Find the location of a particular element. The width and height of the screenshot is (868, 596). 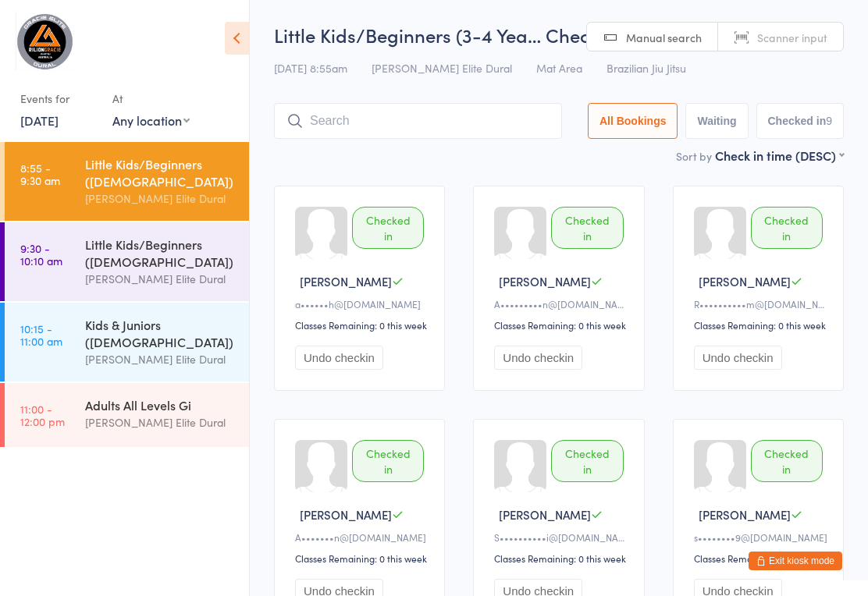

time: 10:15 - 11:00 am is located at coordinates (41, 335).